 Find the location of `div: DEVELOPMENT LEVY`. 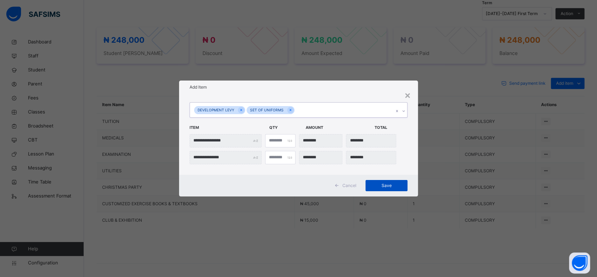

div: DEVELOPMENT LEVY is located at coordinates (216, 110).